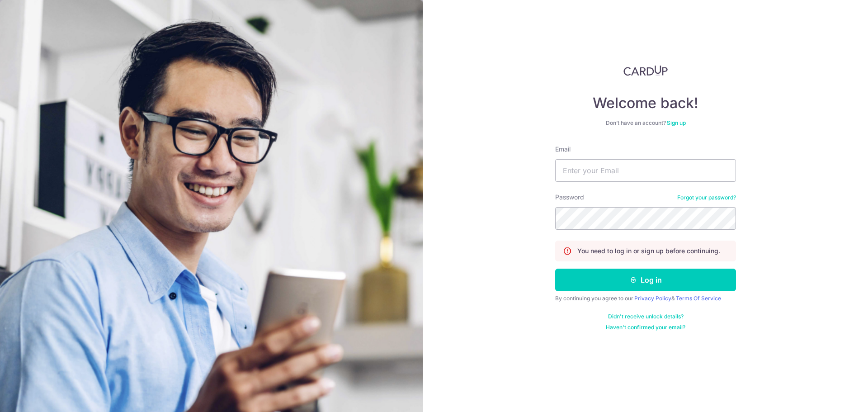  I want to click on a: Haven't confirmed your email?, so click(646, 327).